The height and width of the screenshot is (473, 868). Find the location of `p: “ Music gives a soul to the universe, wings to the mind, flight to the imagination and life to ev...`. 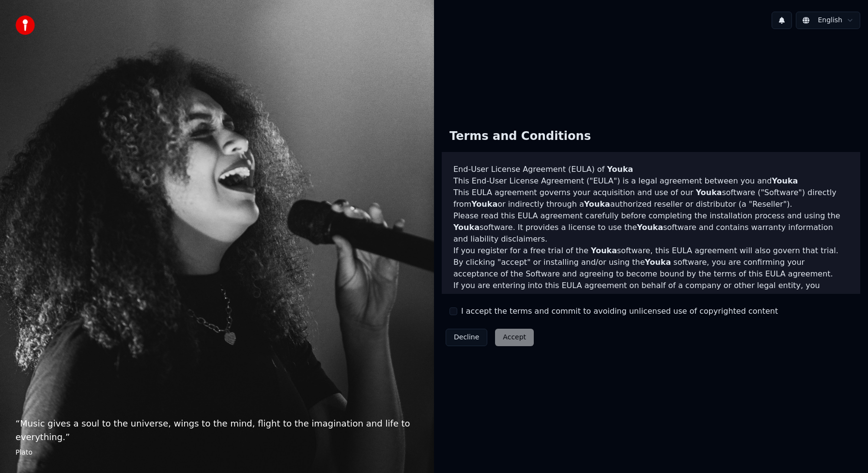

p: “ Music gives a soul to the universe, wings to the mind, flight to the imagination and life to ev... is located at coordinates (217, 430).